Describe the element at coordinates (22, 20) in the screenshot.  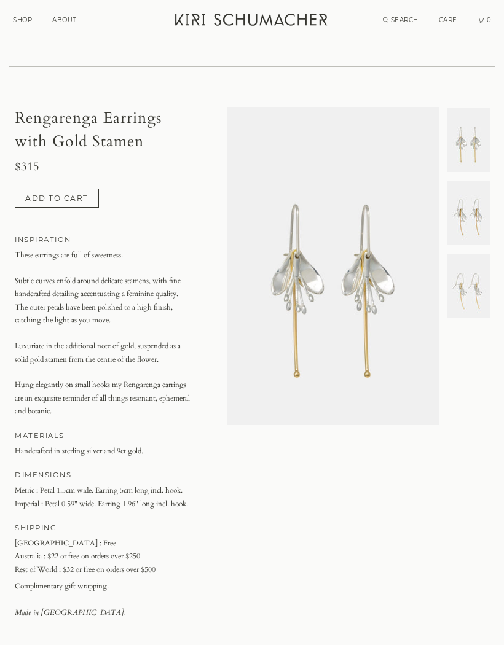
I see `a: SHOP` at that location.